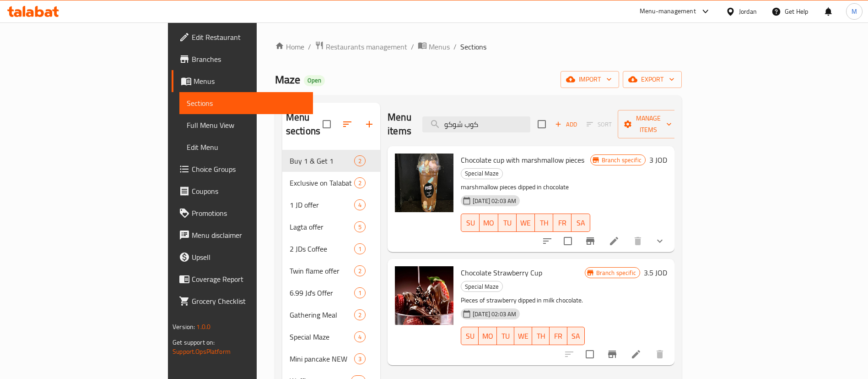 The height and width of the screenshot is (379, 868). Describe the element at coordinates (360, 358) in the screenshot. I see `span: 3` at that location.